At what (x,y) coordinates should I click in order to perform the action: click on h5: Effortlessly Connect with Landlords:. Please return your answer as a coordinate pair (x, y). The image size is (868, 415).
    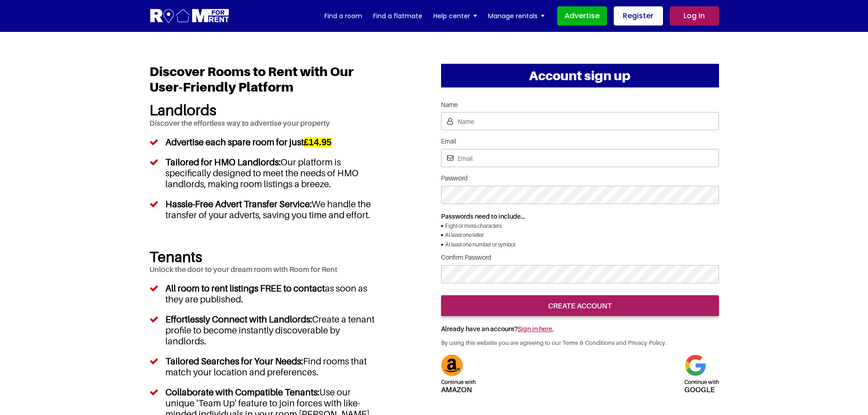
    Looking at the image, I should click on (239, 319).